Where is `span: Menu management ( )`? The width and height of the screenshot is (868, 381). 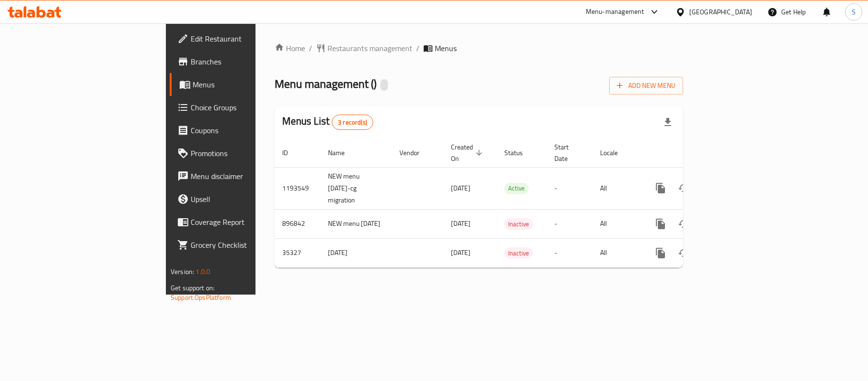
span: Menu management ( ) is located at coordinates (326, 83).